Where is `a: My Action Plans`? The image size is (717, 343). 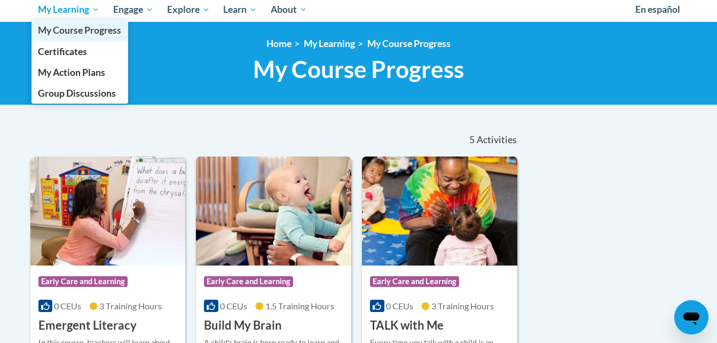 a: My Action Plans is located at coordinates (80, 72).